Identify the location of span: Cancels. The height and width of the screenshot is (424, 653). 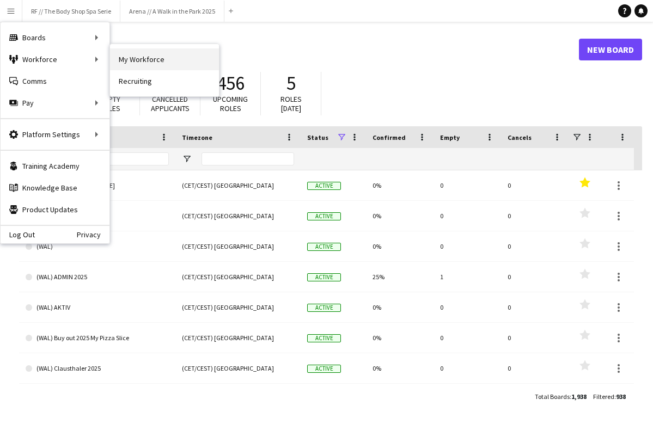
(519, 137).